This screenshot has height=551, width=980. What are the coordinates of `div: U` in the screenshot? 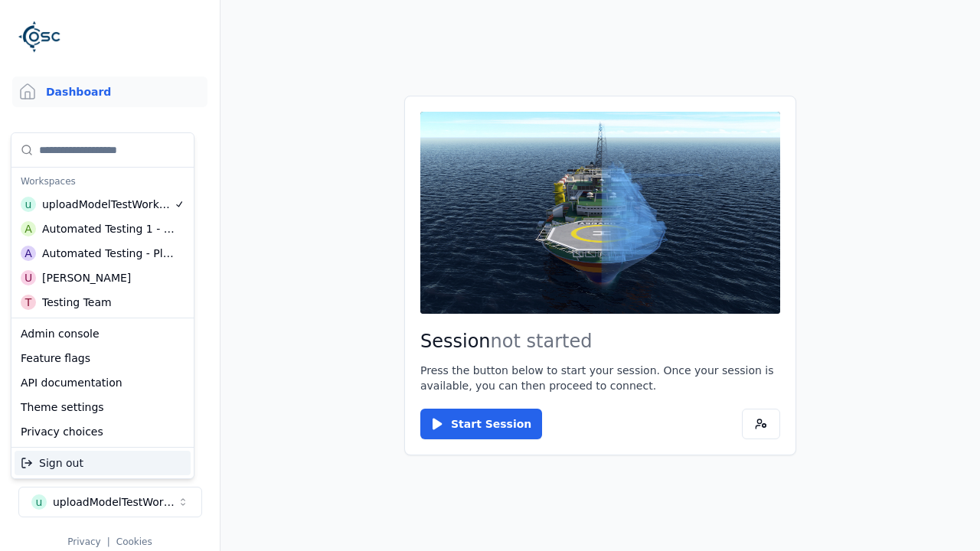 It's located at (28, 277).